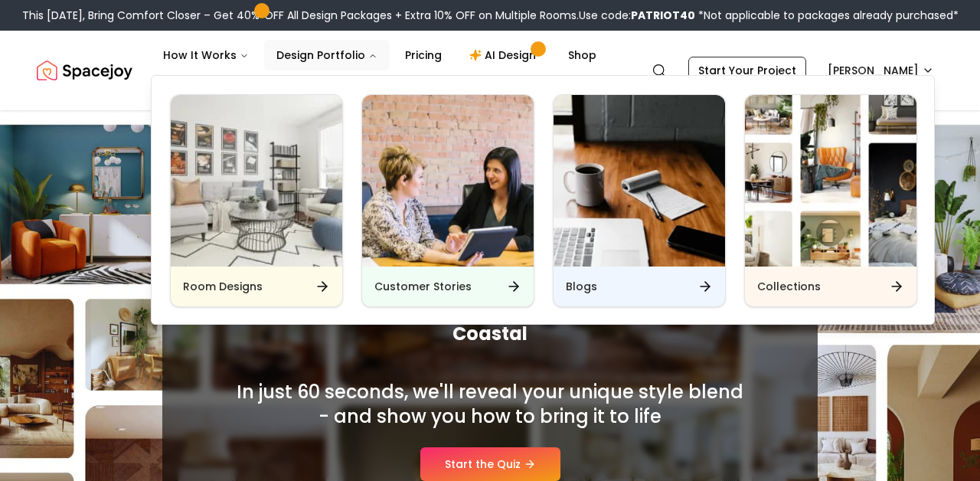  I want to click on h6: Collections, so click(788, 286).